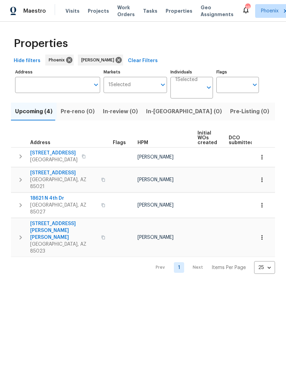 The height and width of the screenshot is (373, 286). What do you see at coordinates (143, 61) in the screenshot?
I see `button: Clear Filters` at bounding box center [143, 61].